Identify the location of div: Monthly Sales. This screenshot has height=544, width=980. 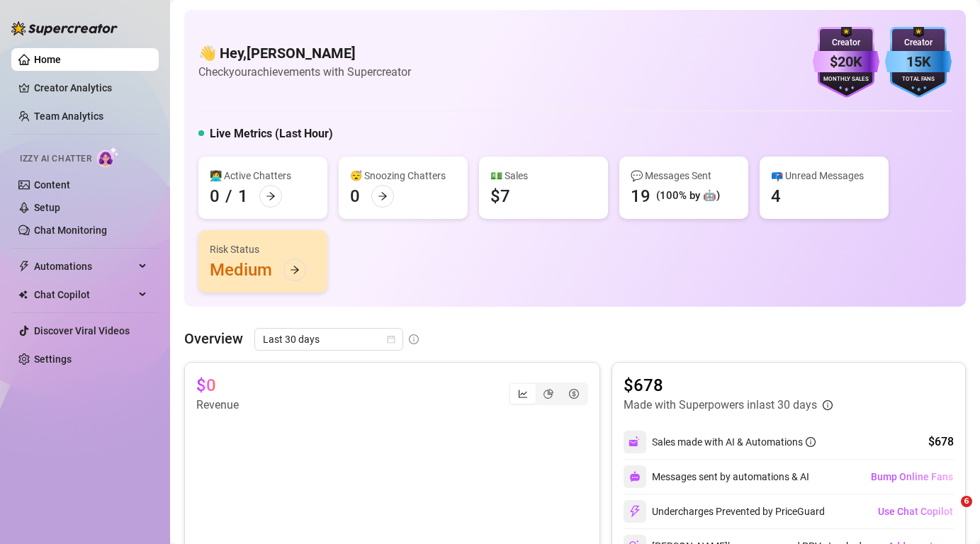
(846, 80).